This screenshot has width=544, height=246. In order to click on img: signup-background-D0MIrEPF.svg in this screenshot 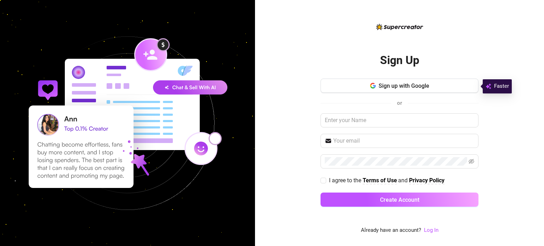, I will do `click(127, 123)`.